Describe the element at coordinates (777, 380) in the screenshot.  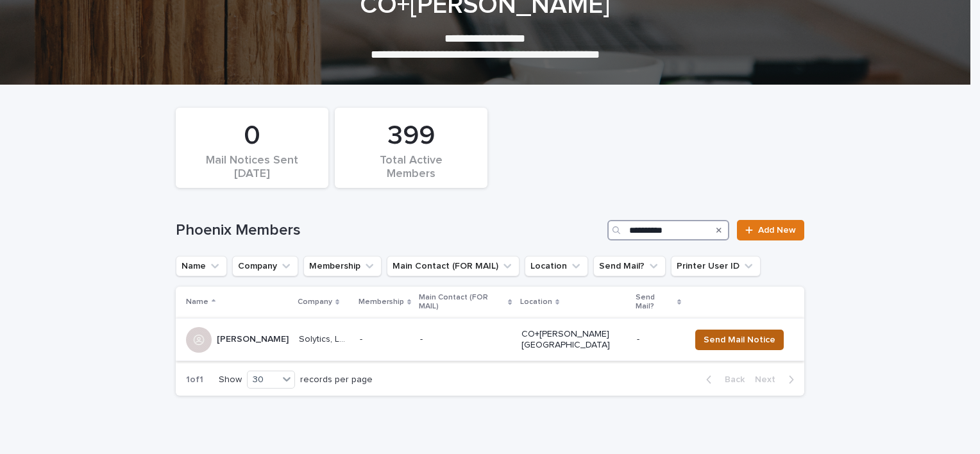
I see `button: Next` at that location.